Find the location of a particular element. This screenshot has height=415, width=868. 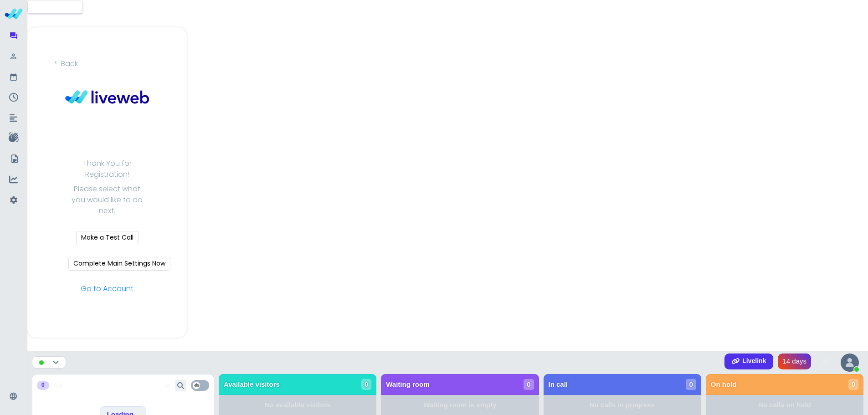

div: 14 days is located at coordinates (794, 362).